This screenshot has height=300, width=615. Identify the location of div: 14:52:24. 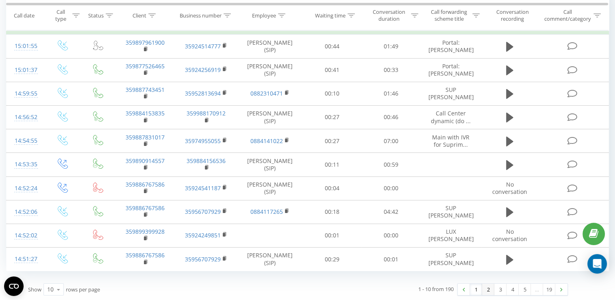
(25, 188).